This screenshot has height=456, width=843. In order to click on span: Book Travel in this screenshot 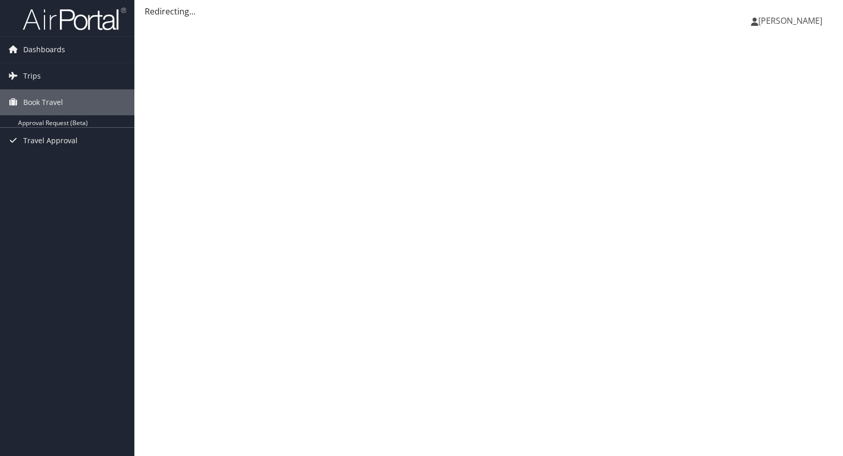, I will do `click(43, 102)`.